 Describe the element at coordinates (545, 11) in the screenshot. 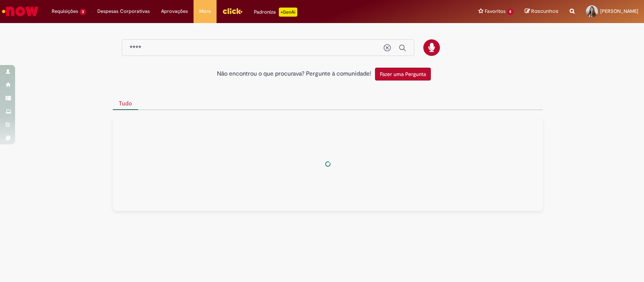

I see `span: Rascunhos` at that location.